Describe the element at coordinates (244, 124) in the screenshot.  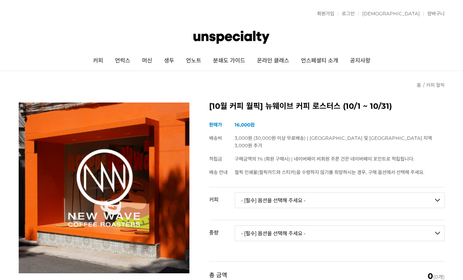
I see `strong: 16,000원` at that location.